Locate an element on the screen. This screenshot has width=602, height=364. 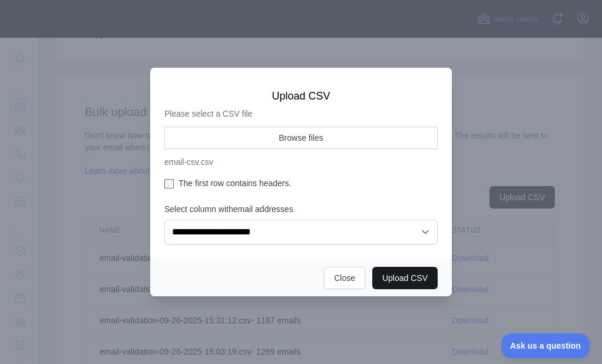
input: The first row contains headers. is located at coordinates (169, 183).